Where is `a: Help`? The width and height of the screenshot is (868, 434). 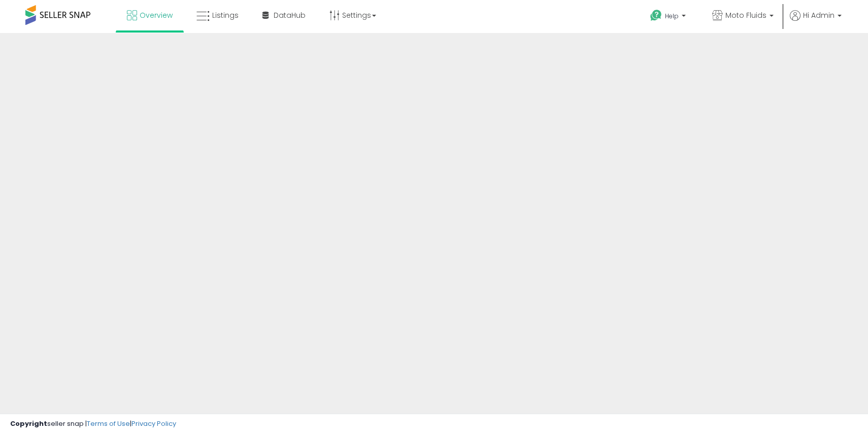 a: Help is located at coordinates (669, 17).